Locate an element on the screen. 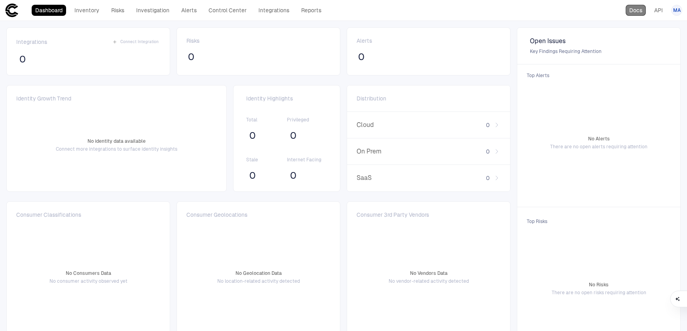 This screenshot has height=331, width=687. a: API is located at coordinates (659, 10).